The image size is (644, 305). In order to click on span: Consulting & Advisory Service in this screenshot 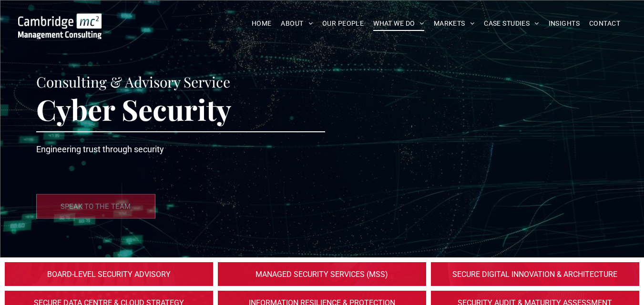, I will do `click(133, 82)`.